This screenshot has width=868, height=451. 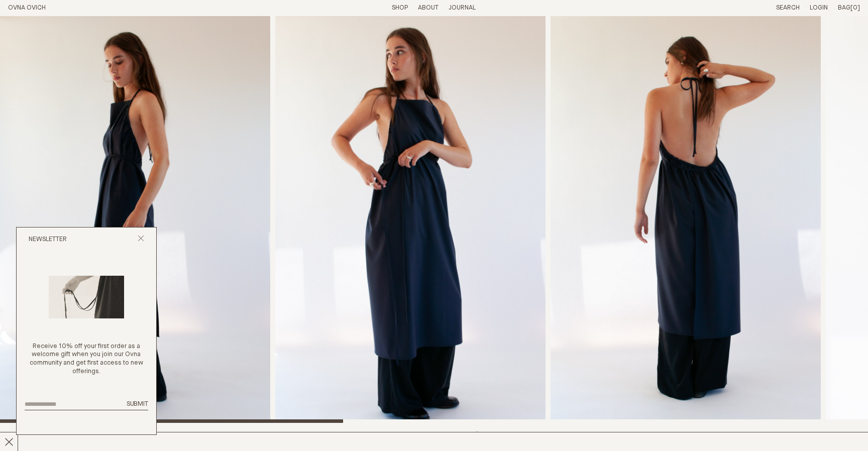 I want to click on span: Bag, so click(x=844, y=7).